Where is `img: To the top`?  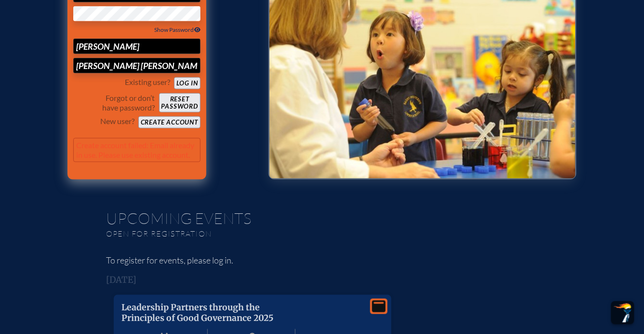
img: To the top is located at coordinates (623, 313).